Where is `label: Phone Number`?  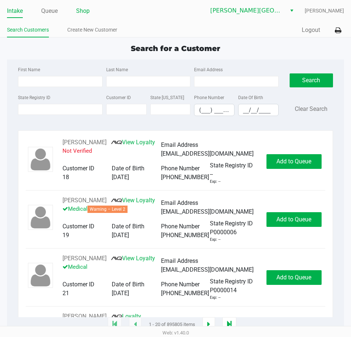
label: Phone Number is located at coordinates (209, 98).